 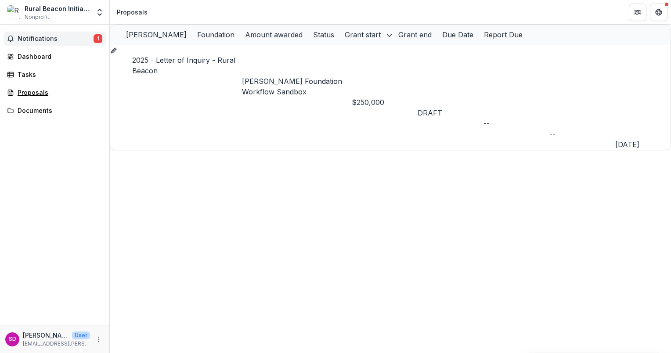 I want to click on a: Documents, so click(x=54, y=110).